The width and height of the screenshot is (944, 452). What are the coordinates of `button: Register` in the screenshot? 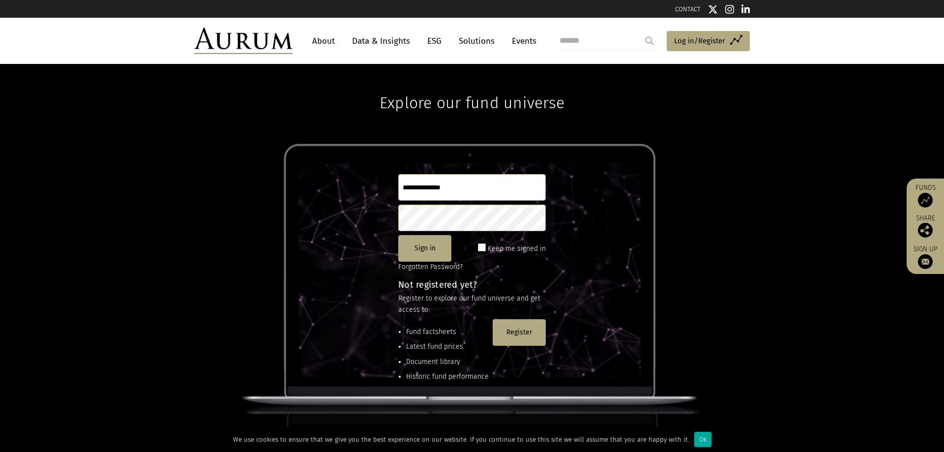 It's located at (519, 332).